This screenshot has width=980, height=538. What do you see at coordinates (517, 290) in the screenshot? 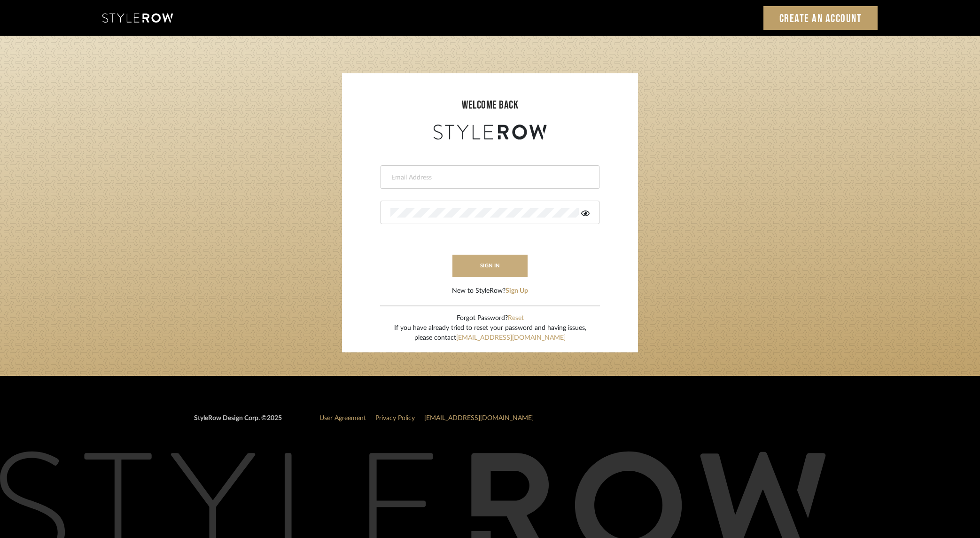
I see `button: Sign Up` at bounding box center [517, 290].